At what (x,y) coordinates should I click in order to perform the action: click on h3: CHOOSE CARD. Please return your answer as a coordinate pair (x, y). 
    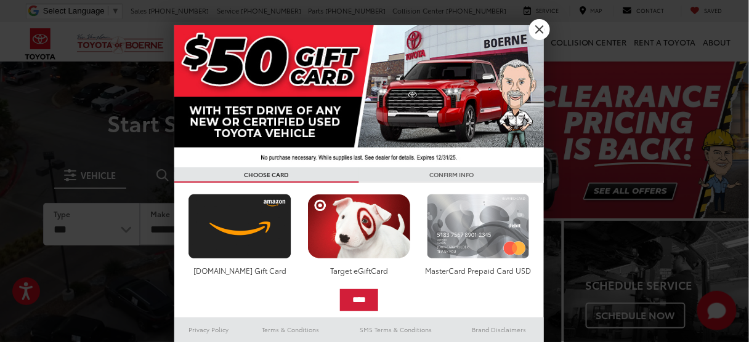
    Looking at the image, I should click on (267, 175).